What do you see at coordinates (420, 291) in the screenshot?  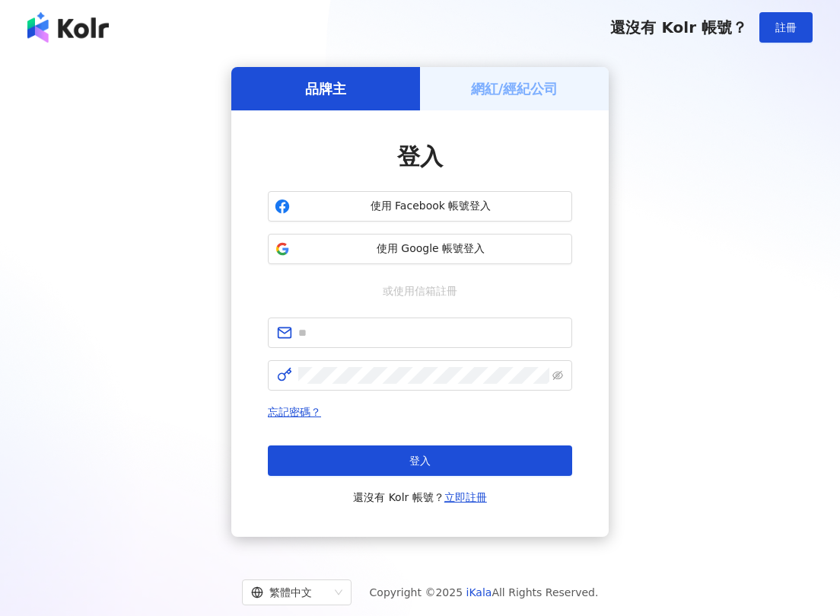 I see `span: 或使用信箱註冊` at bounding box center [420, 291].